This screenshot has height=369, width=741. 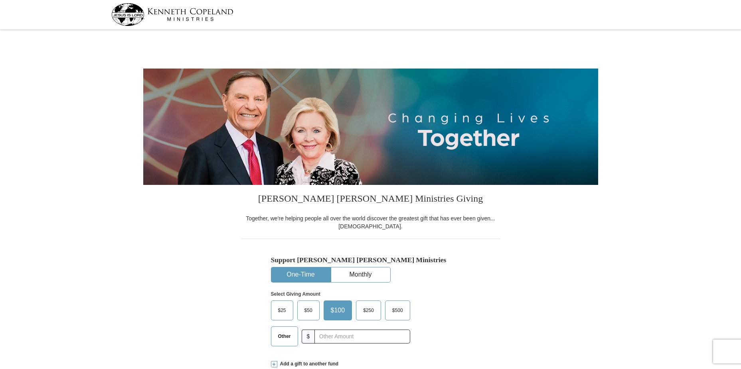 What do you see at coordinates (338, 311) in the screenshot?
I see `span: $100` at bounding box center [338, 311].